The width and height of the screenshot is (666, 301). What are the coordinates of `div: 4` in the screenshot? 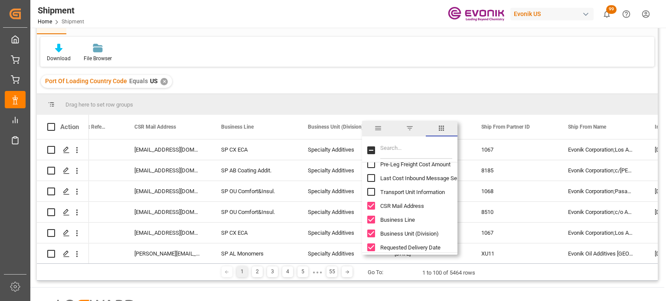 It's located at (288, 272).